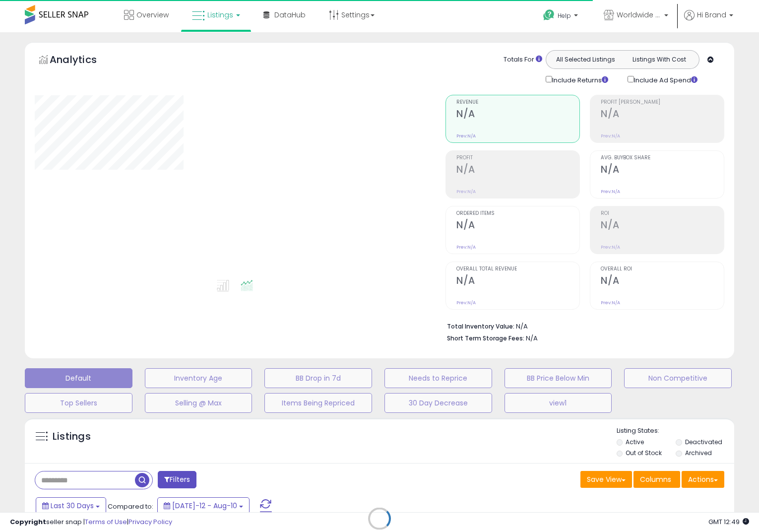 The width and height of the screenshot is (759, 532). I want to click on strong: Copyright, so click(28, 521).